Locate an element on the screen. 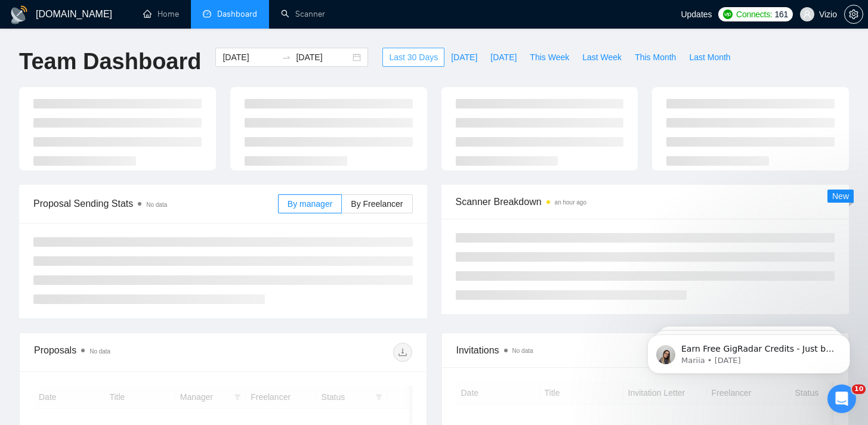 This screenshot has height=425, width=868. a: homeHome is located at coordinates (161, 14).